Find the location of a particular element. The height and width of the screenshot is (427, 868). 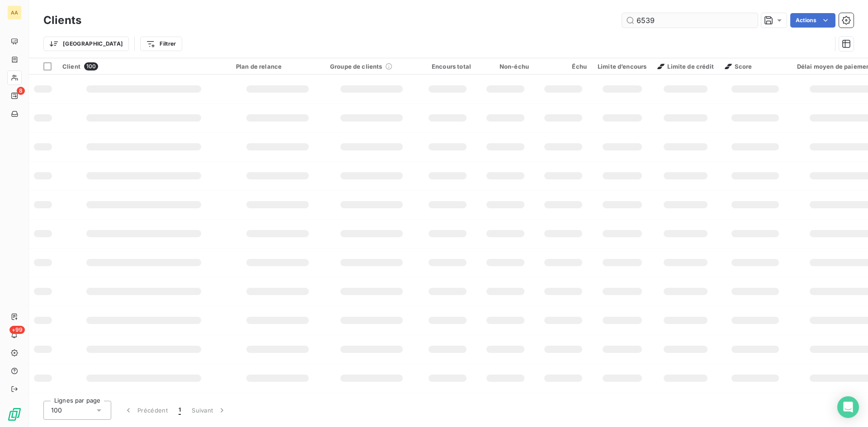

div: AA is located at coordinates (14, 13).